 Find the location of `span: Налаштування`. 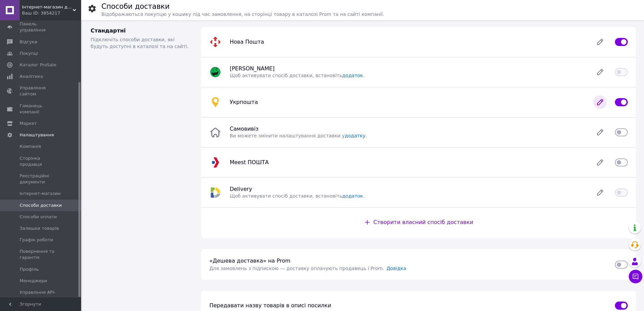

span: Налаштування is located at coordinates (37, 135).